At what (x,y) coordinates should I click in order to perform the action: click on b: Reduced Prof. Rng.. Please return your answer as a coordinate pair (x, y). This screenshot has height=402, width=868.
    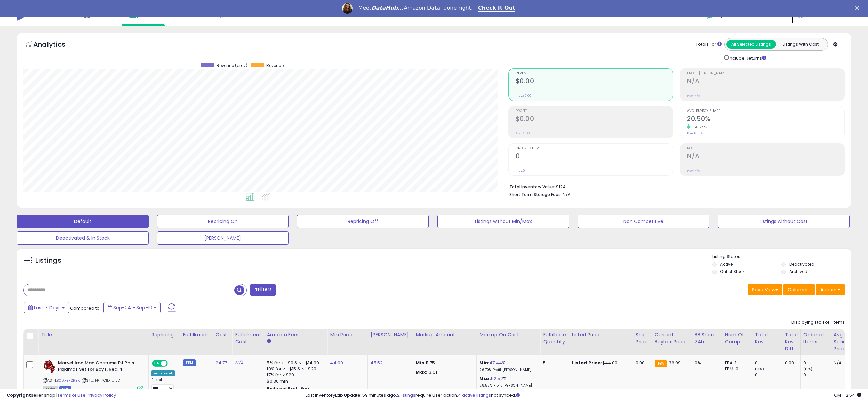
    Looking at the image, I should click on (288, 389).